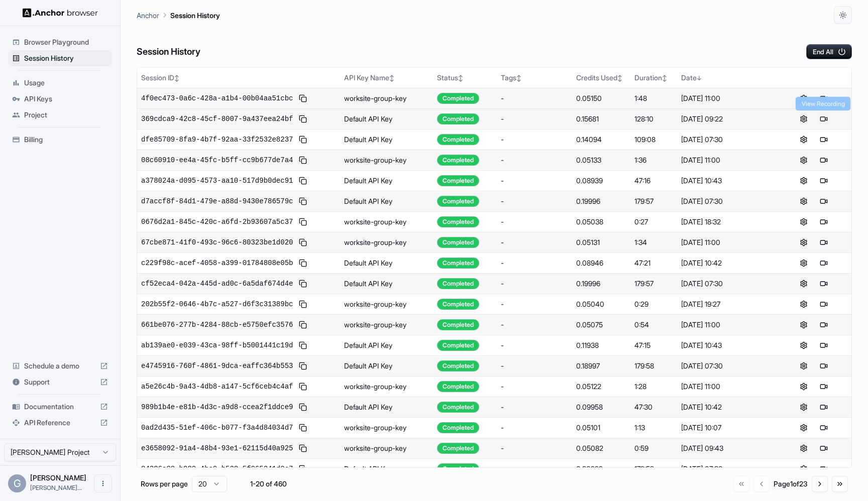  Describe the element at coordinates (601, 448) in the screenshot. I see `div: 0.05082` at that location.